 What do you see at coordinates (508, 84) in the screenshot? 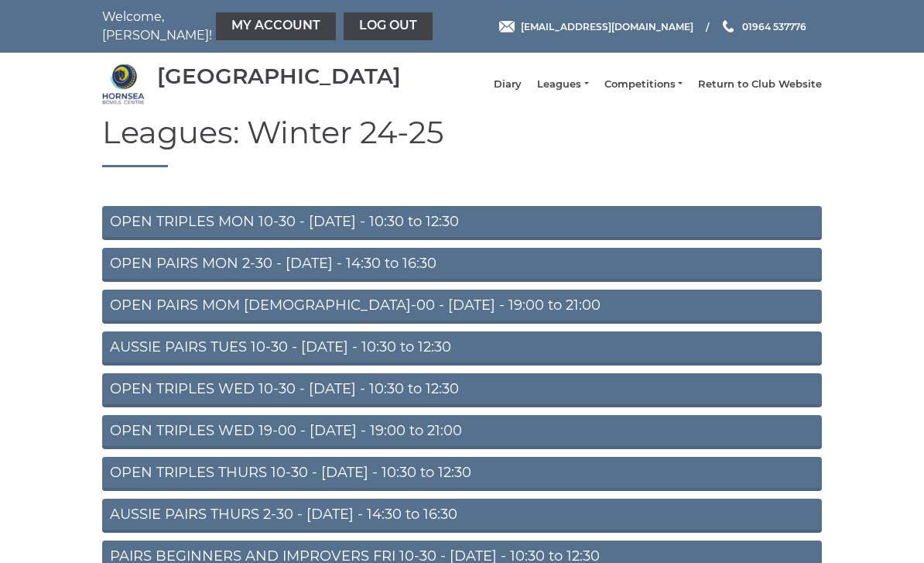
I see `a: Diary` at bounding box center [508, 84].